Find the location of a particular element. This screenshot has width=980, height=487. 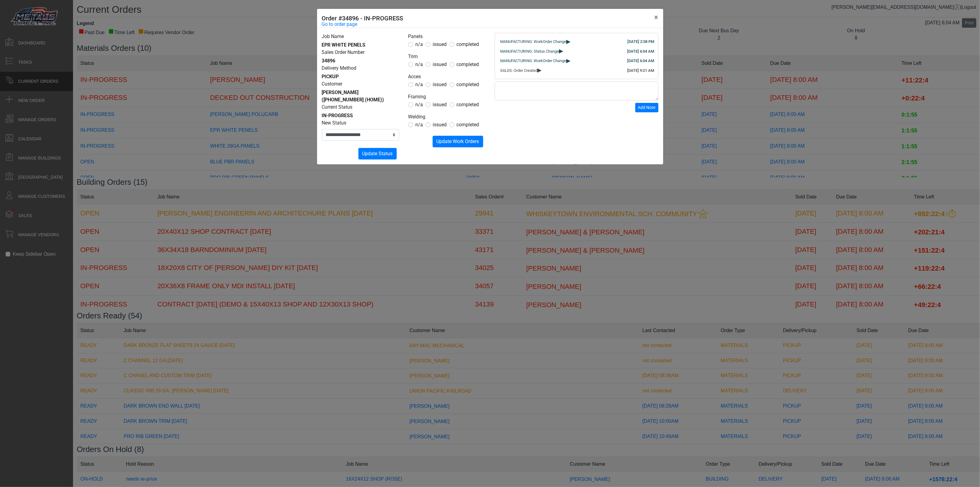

span: Update Status is located at coordinates (378, 154).